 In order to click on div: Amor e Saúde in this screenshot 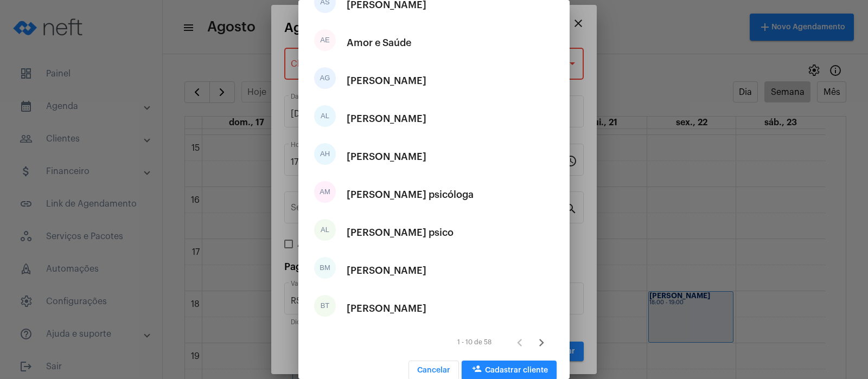, I will do `click(379, 43)`.